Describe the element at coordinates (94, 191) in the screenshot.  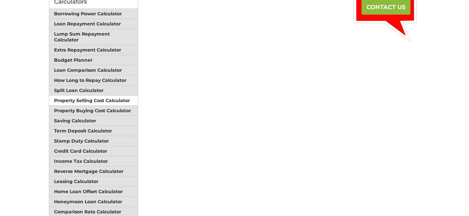
I see `a: Home Loan Offset Calculator` at that location.